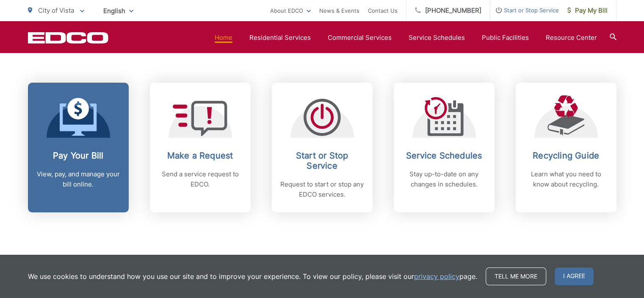 Image resolution: width=644 pixels, height=298 pixels. I want to click on a: About EDCO, so click(290, 11).